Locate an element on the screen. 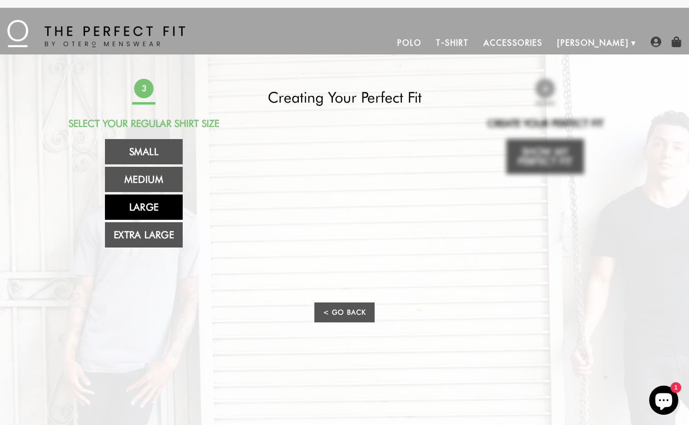 The height and width of the screenshot is (425, 689). img: user-account-icon.png is located at coordinates (656, 42).